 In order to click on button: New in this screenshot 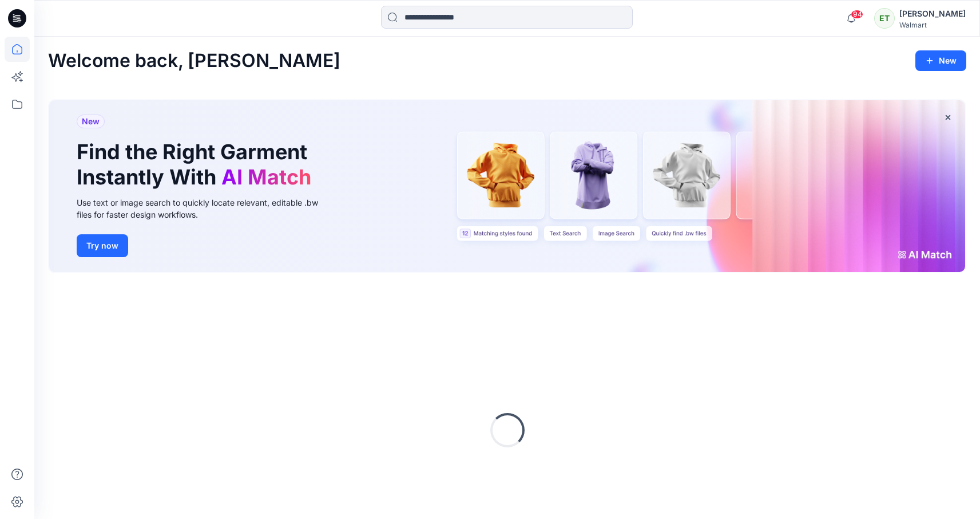, I will do `click(941, 61)`.